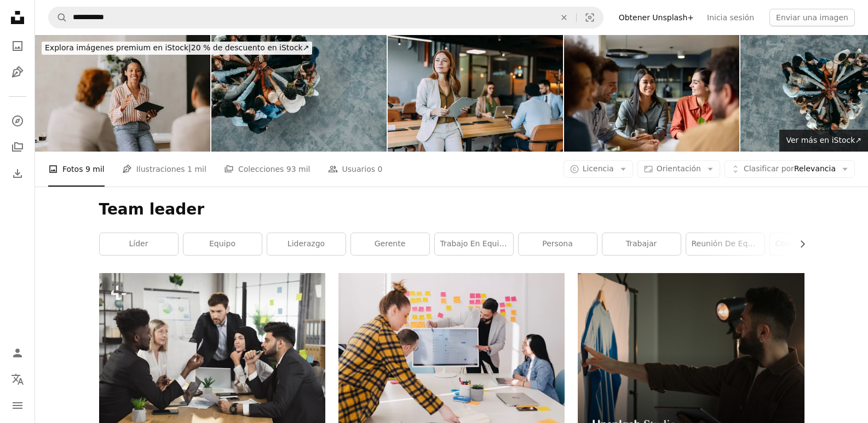  I want to click on button: Borrar, so click(564, 17).